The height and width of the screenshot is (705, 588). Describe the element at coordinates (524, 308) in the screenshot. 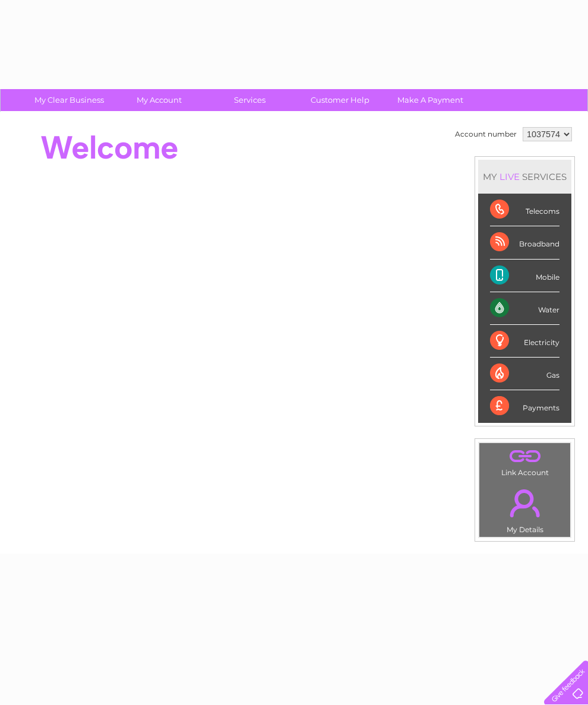

I see `div: Water` at that location.